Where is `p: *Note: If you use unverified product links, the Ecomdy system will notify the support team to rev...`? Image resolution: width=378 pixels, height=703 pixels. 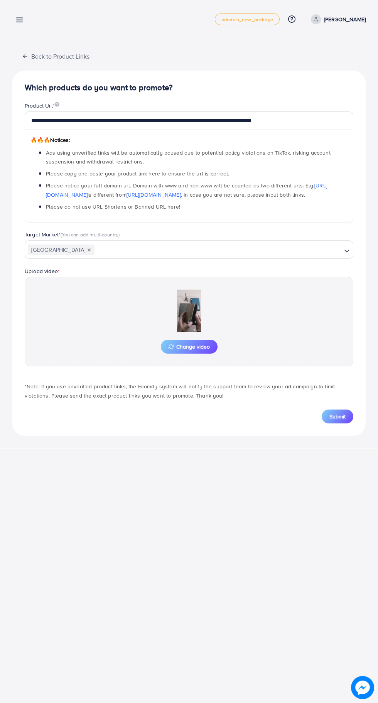
p: *Note: If you use unverified product links, the Ecomdy system will notify the support team to rev... is located at coordinates (189, 391).